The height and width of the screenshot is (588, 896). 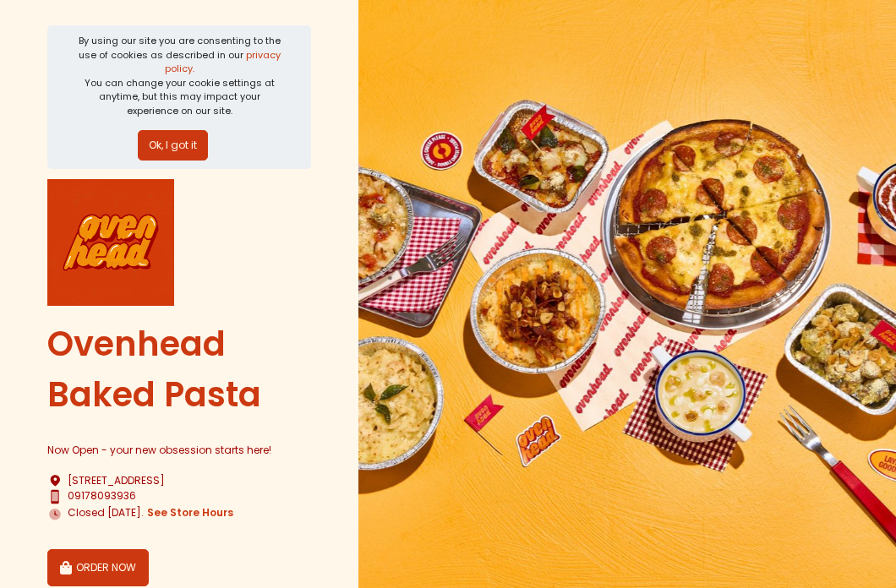 I want to click on div: 09178093936, so click(x=179, y=496).